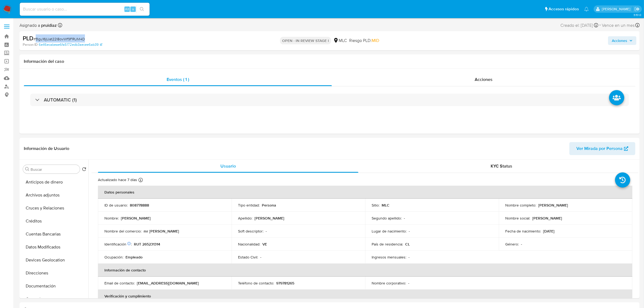  Describe the element at coordinates (375, 205) in the screenshot. I see `p: Sitio :` at that location.